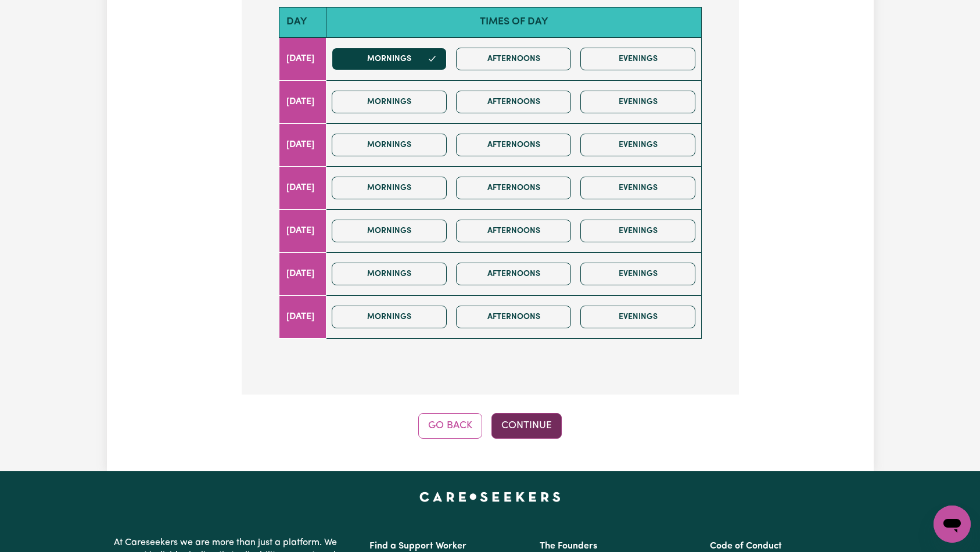 This screenshot has height=552, width=980. I want to click on th: Day, so click(302, 22).